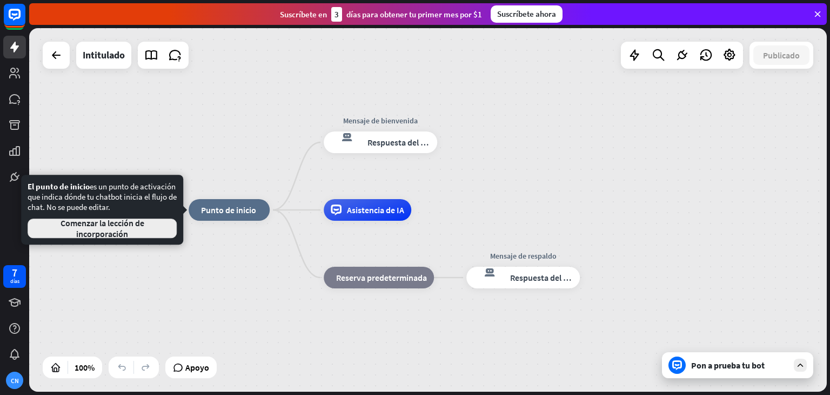  Describe the element at coordinates (229, 210) in the screenshot. I see `font: Punto de inicio` at that location.